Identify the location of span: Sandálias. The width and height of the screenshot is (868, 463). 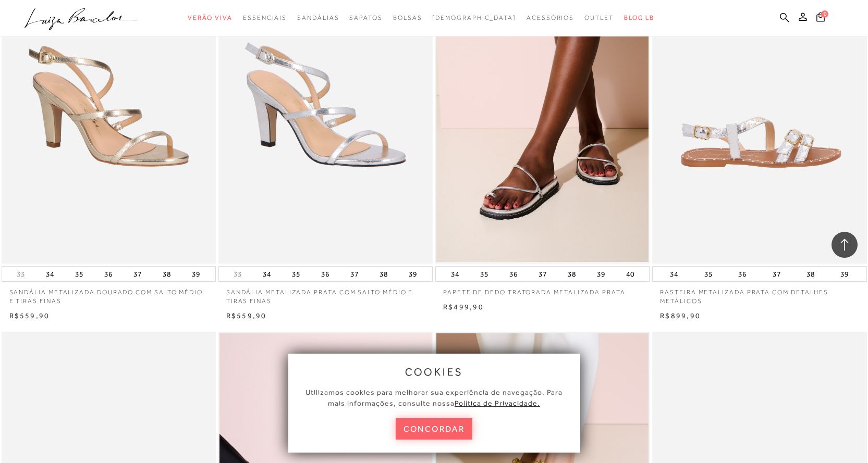
(318, 17).